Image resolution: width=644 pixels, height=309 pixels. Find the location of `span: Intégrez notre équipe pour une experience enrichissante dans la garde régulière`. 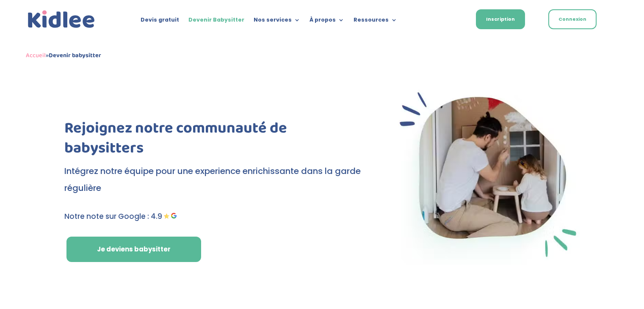

span: Intégrez notre équipe pour une experience enrichissante dans la garde régulière is located at coordinates (212, 179).